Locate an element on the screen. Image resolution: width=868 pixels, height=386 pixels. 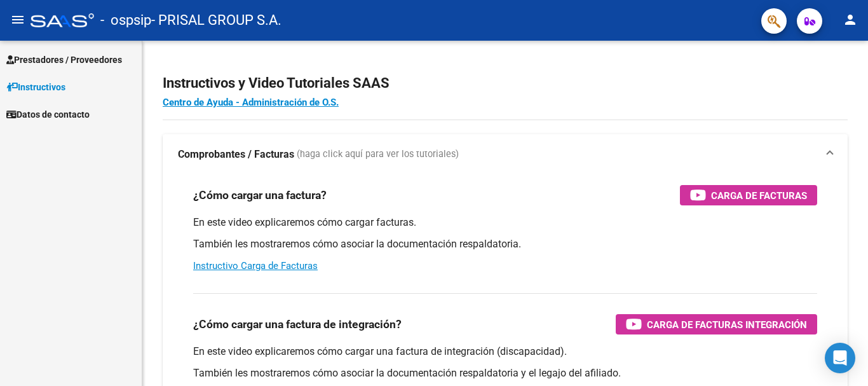
h2: Instructivos y Video Tutoriales SAAS is located at coordinates (505, 84).